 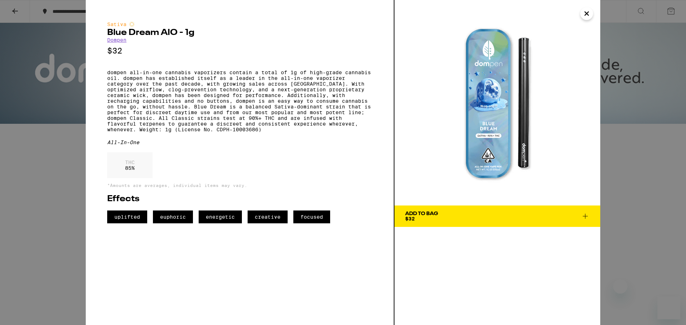 What do you see at coordinates (130, 165) in the screenshot?
I see `div: 85 %` at bounding box center [130, 165].